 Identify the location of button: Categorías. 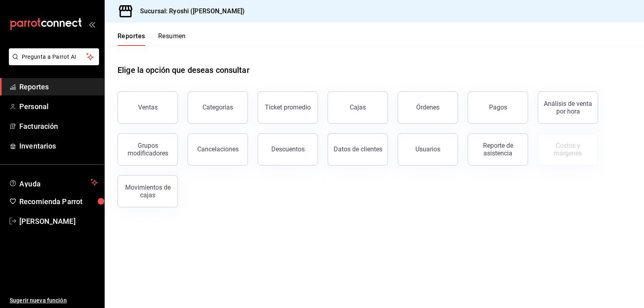
(218, 107).